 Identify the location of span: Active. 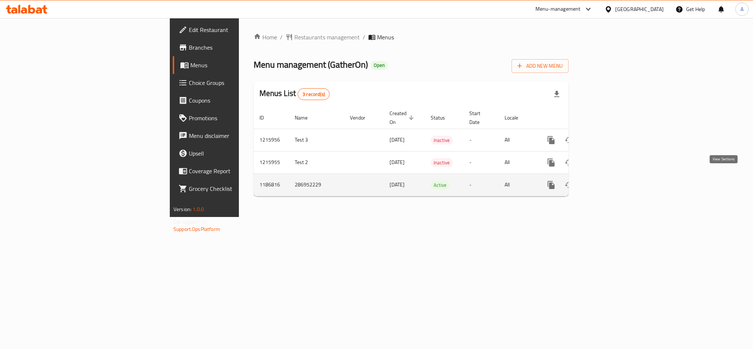
(440, 185).